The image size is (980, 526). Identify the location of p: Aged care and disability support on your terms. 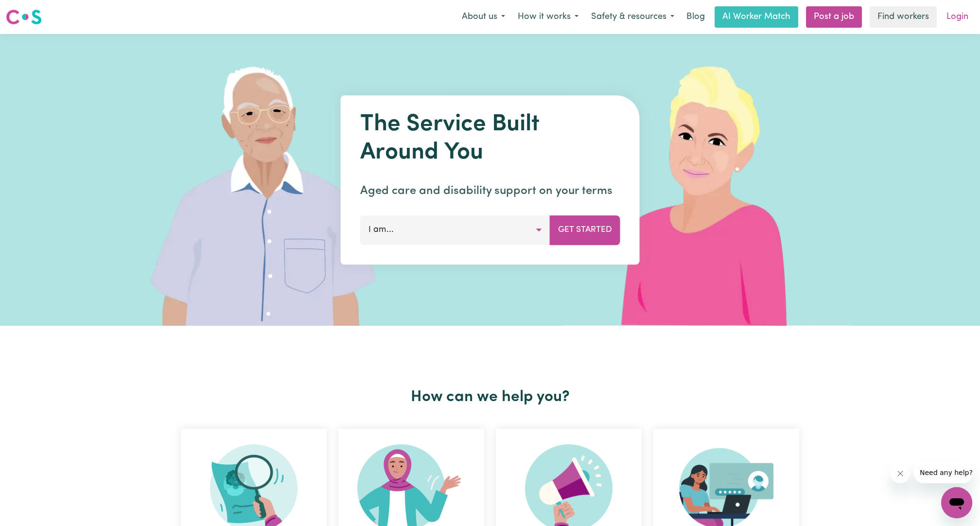
(490, 191).